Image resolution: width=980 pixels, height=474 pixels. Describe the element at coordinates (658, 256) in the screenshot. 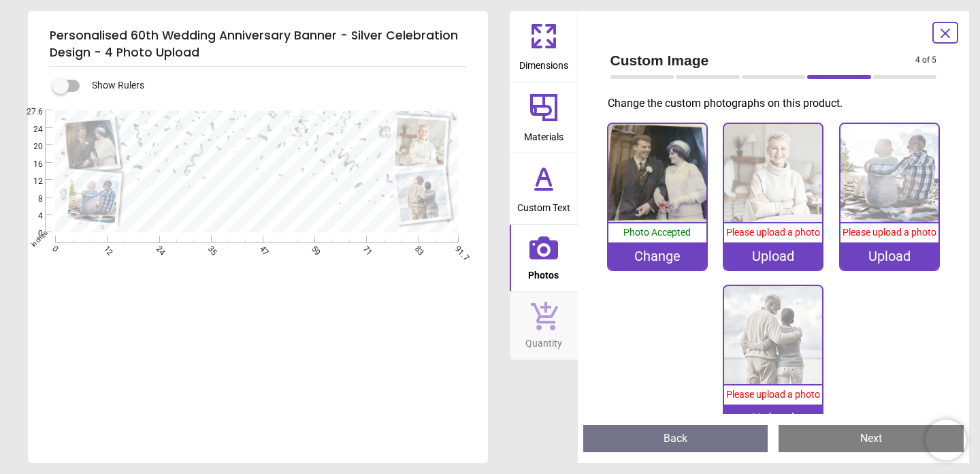

I see `div: Change` at that location.